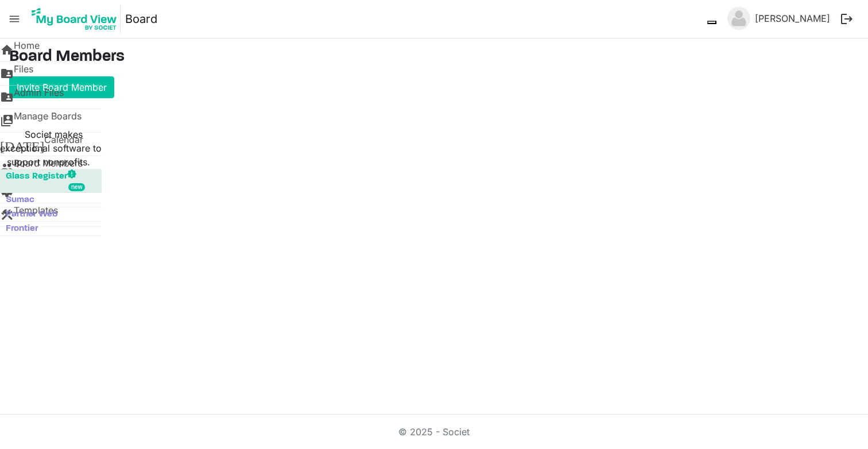 Image resolution: width=868 pixels, height=449 pixels. I want to click on span: Admin Files, so click(38, 97).